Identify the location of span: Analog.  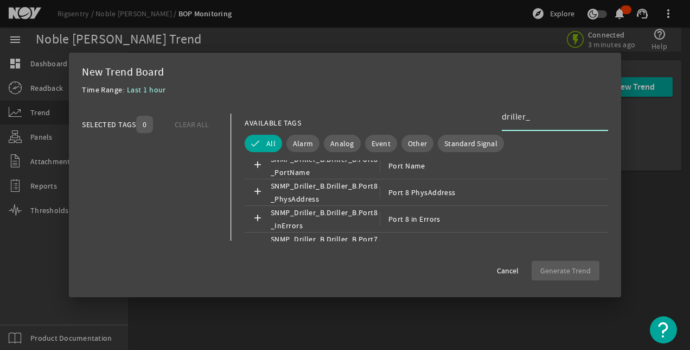
(342, 143).